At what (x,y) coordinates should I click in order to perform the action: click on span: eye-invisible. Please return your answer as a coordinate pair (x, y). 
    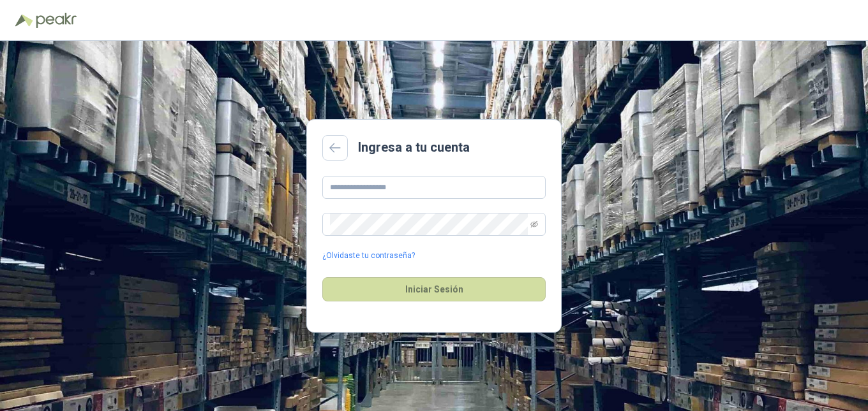
    Looking at the image, I should click on (534, 225).